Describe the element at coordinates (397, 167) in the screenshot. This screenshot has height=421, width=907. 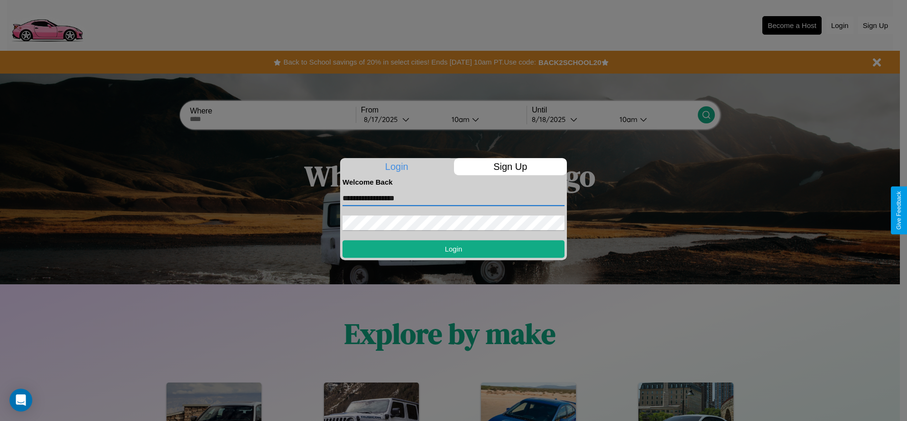
I see `p: Login` at that location.